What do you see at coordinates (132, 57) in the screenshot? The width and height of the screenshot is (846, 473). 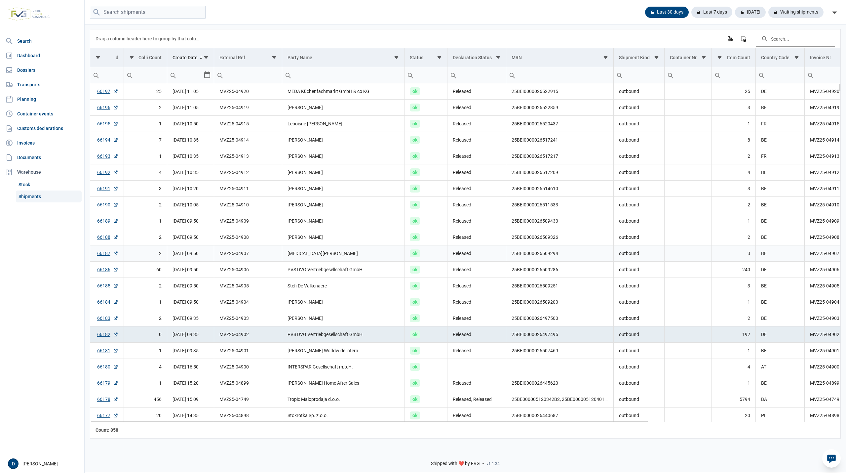 I see `span: Show filter options for column 'Colli Count'` at bounding box center [132, 57].